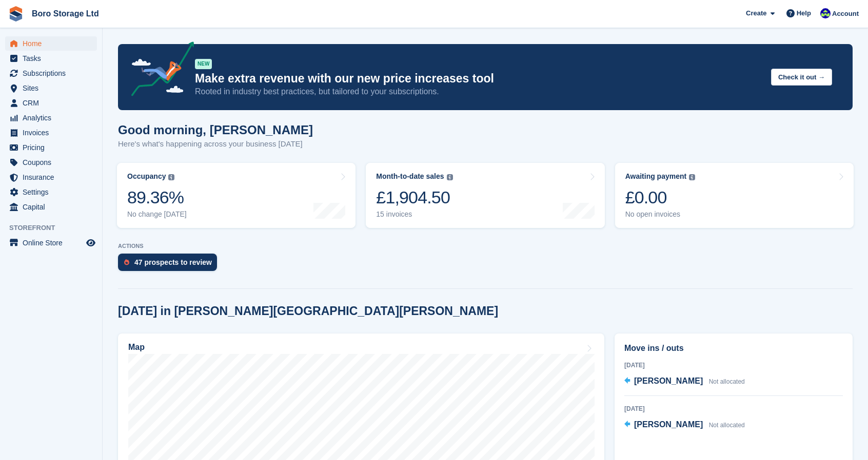 The height and width of the screenshot is (460, 868). What do you see at coordinates (203, 64) in the screenshot?
I see `div: NEW` at bounding box center [203, 64].